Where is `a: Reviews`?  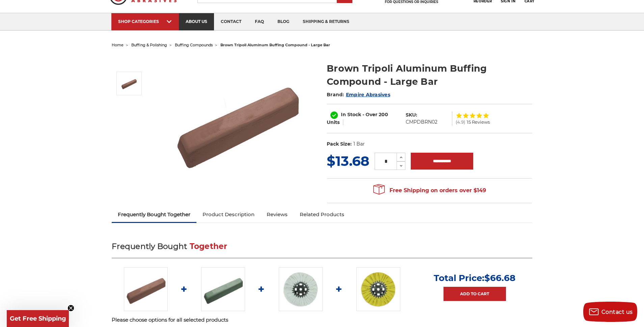
a: Reviews is located at coordinates (277, 214).